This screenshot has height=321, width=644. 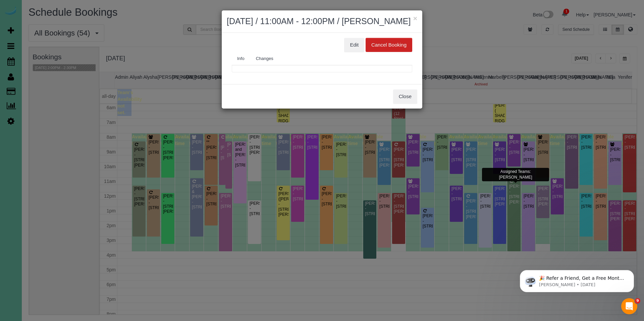 What do you see at coordinates (354, 45) in the screenshot?
I see `button: Edit` at bounding box center [354, 45].